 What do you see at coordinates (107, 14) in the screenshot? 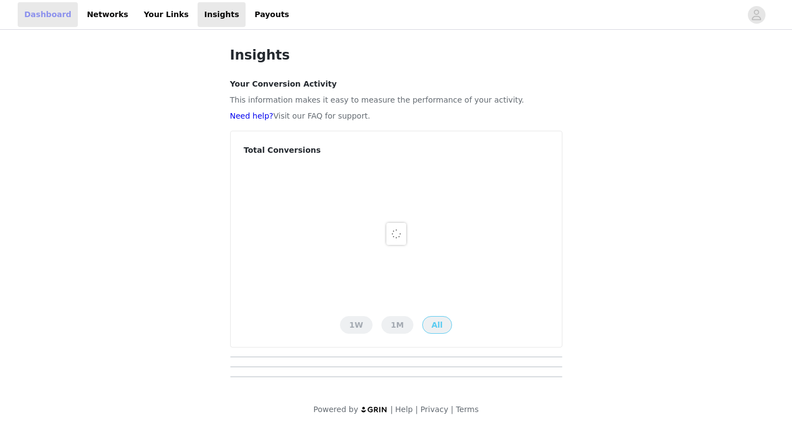
I see `a: Networks` at bounding box center [107, 14].